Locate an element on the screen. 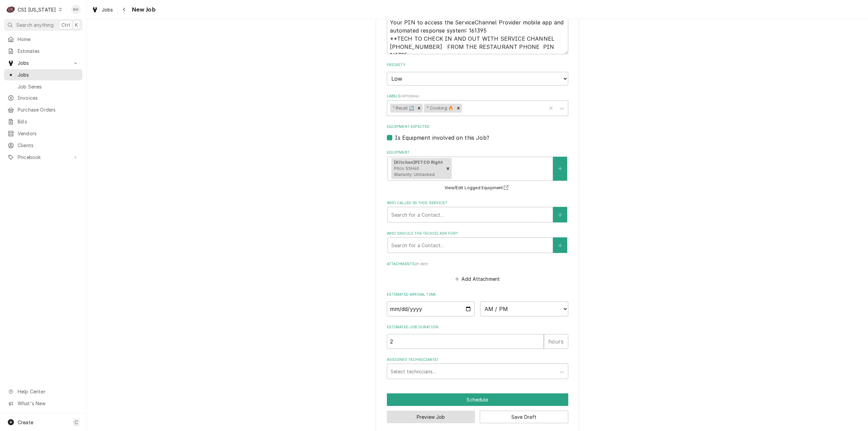 This screenshot has height=431, width=868. span: New Job is located at coordinates (143, 9).